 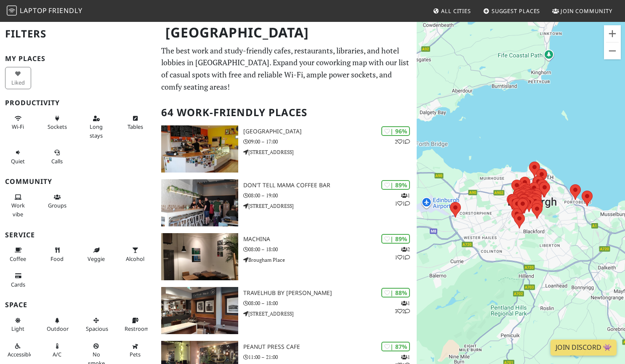 I want to click on a: Suggest Places, so click(x=512, y=11).